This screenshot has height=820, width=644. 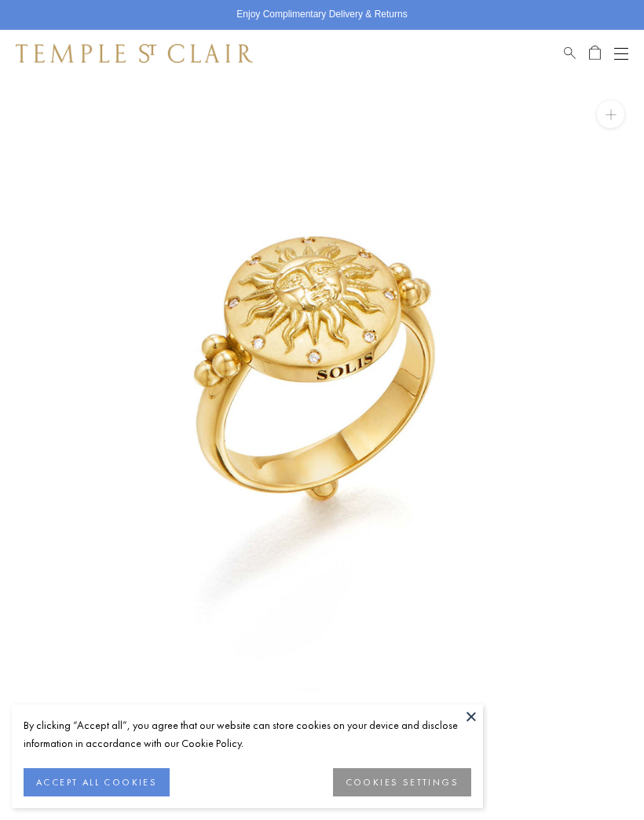 I want to click on div: By clicking “Accept all”, you agree that our website can store cookies on your device and disclos..., so click(x=247, y=734).